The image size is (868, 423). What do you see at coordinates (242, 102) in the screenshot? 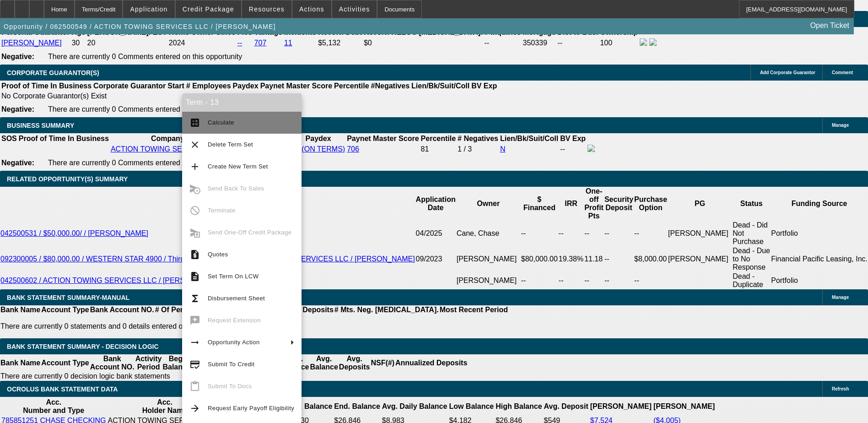
I see `div: Term - 13` at bounding box center [242, 102].